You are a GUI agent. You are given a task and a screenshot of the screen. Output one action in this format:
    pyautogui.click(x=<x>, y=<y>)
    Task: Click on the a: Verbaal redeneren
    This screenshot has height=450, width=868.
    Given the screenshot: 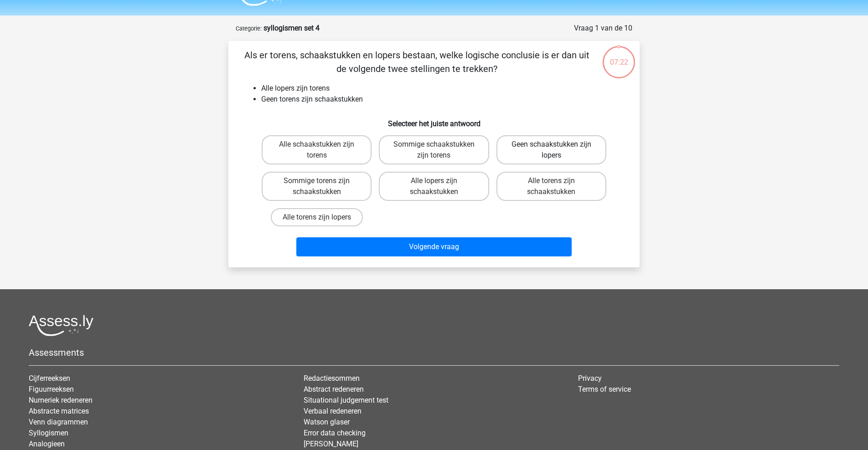 What is the action you would take?
    pyautogui.click(x=332, y=411)
    